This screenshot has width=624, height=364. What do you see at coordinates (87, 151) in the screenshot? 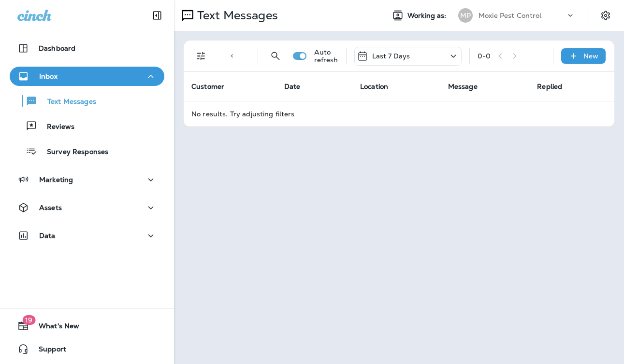
I see `button: Survey Responses` at bounding box center [87, 151].